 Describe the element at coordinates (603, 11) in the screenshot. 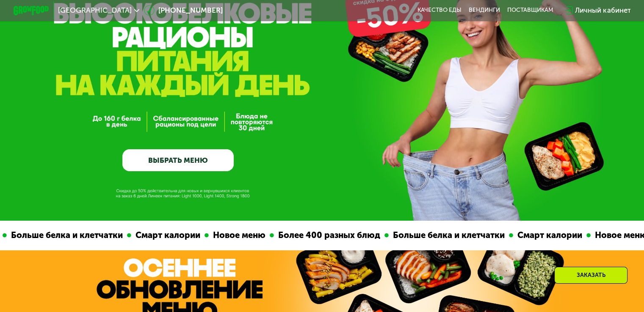

I see `div: Личный кабинет` at that location.